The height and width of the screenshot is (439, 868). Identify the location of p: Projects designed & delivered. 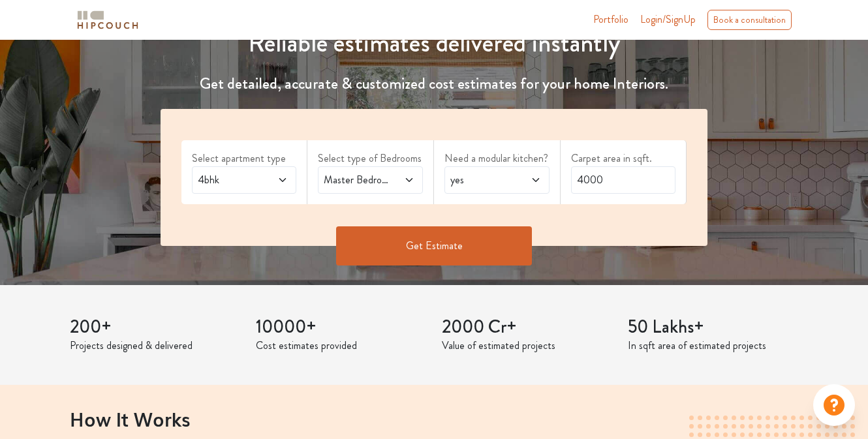
(155, 345).